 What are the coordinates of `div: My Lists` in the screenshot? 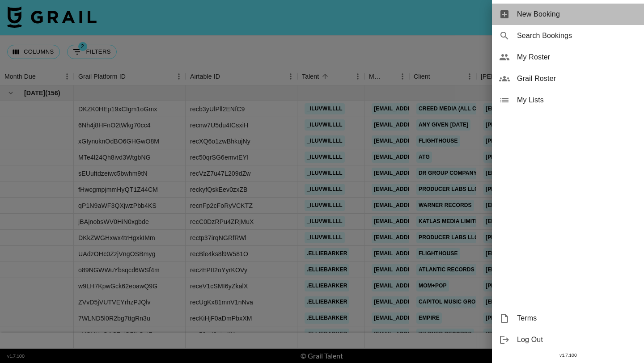 It's located at (568, 100).